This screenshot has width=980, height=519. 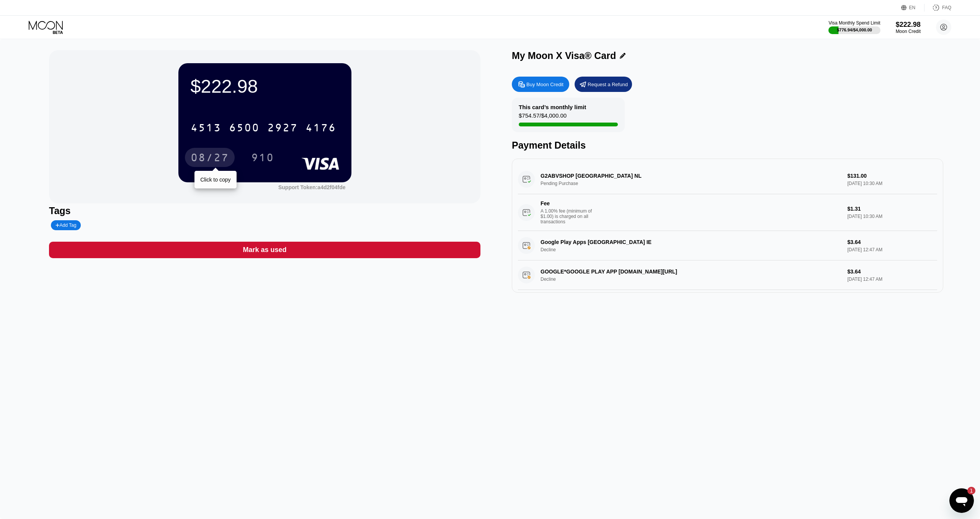 I want to click on div: Fee, so click(x=567, y=203).